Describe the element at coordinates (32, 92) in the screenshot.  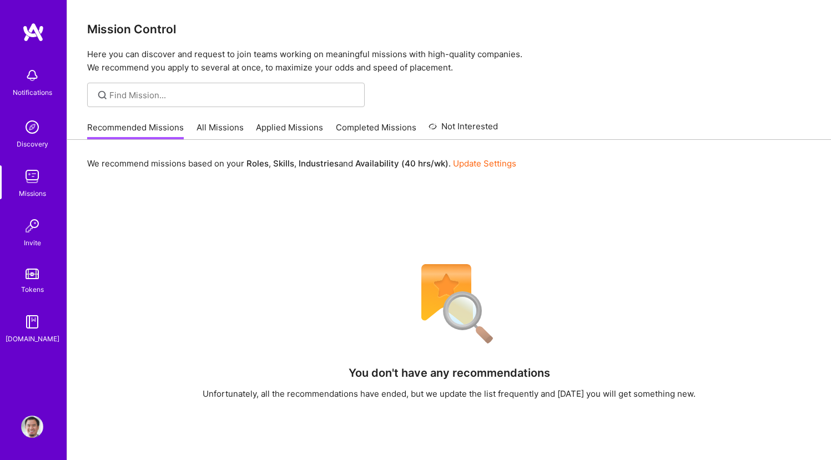
I see `div: Notifications` at that location.